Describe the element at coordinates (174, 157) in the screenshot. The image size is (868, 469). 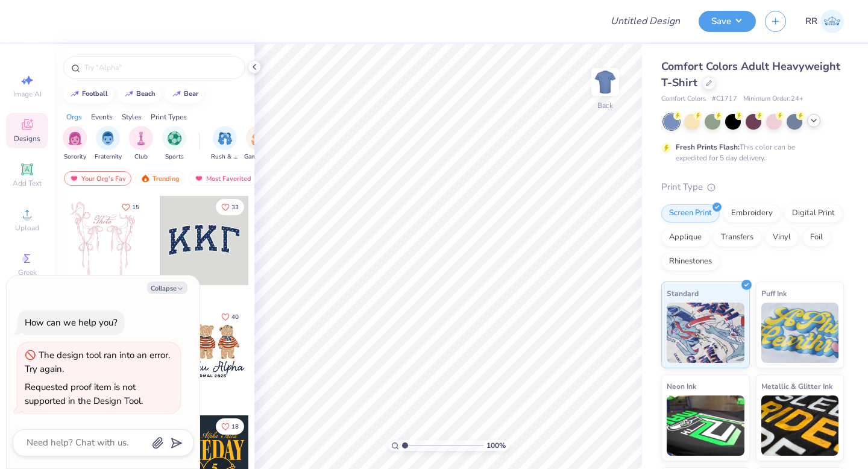
I see `span: Sports` at that location.